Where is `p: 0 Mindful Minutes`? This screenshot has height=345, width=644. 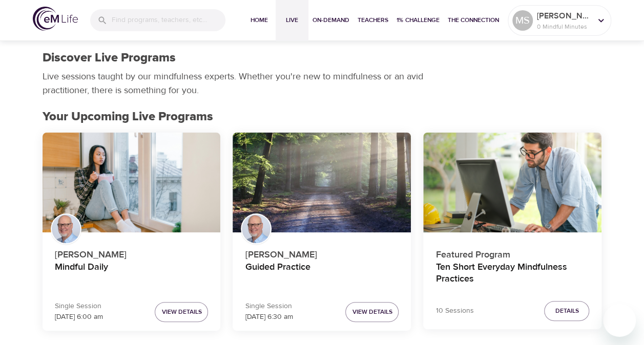 p: 0 Mindful Minutes is located at coordinates (564, 26).